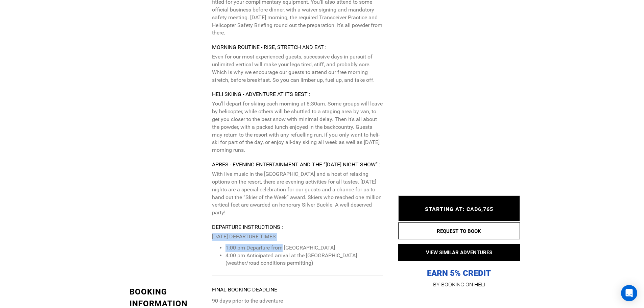  I want to click on div: Open Intercom Messenger, so click(629, 293).